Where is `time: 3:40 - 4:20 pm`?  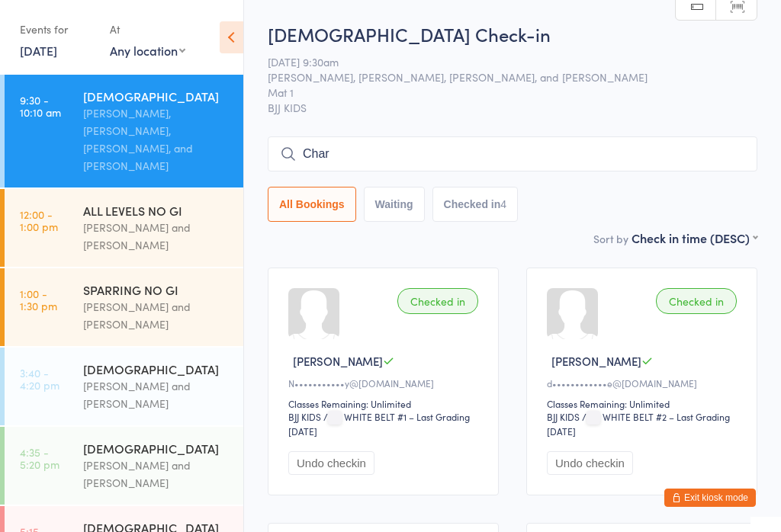
time: 3:40 - 4:20 pm is located at coordinates (40, 379).